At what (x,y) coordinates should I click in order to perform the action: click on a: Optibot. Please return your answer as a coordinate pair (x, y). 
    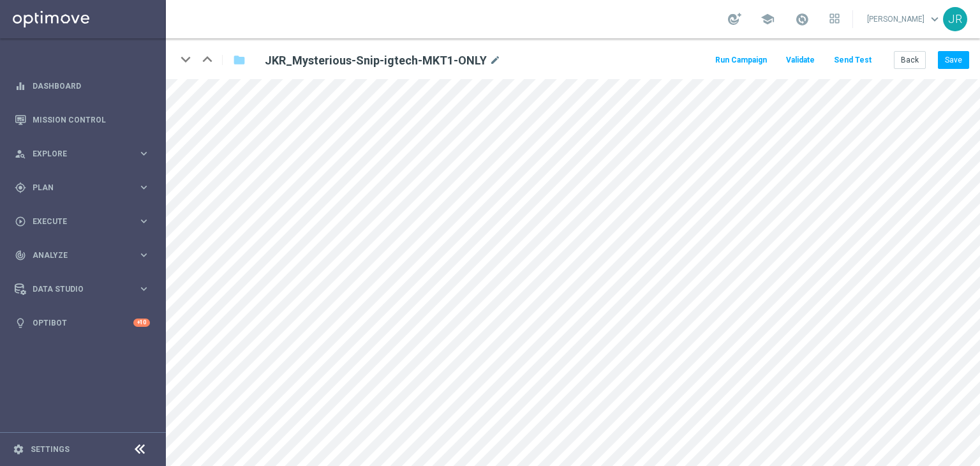
    Looking at the image, I should click on (83, 322).